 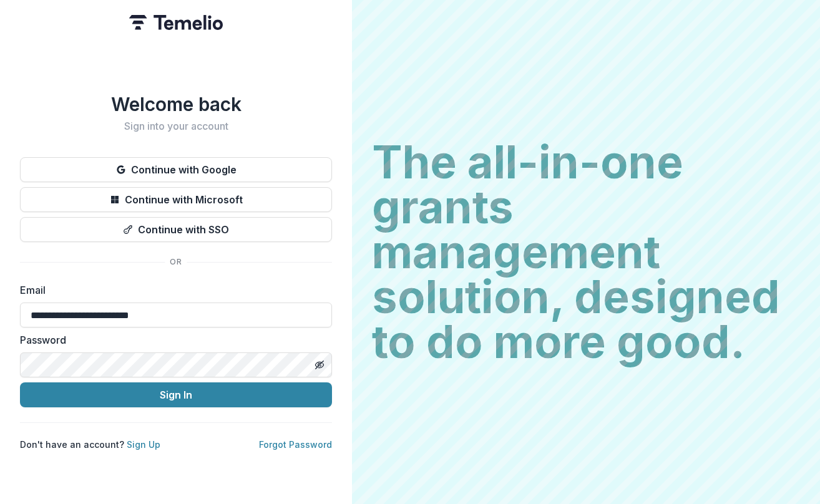 What do you see at coordinates (320, 365) in the screenshot?
I see `button: Toggle password visibility` at bounding box center [320, 365].